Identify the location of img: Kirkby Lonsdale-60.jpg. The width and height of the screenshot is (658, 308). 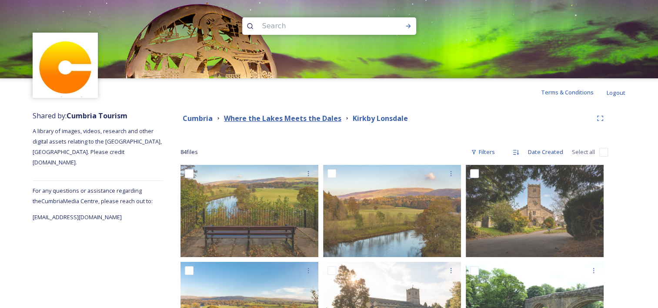
(249, 210).